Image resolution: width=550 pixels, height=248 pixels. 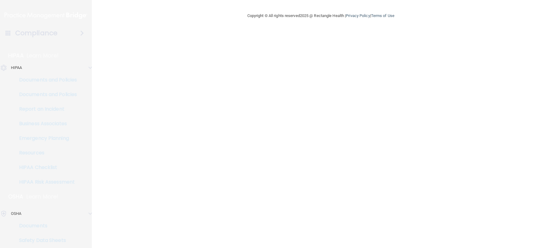 I want to click on p: HIPAA Risk Assessment, so click(x=45, y=182).